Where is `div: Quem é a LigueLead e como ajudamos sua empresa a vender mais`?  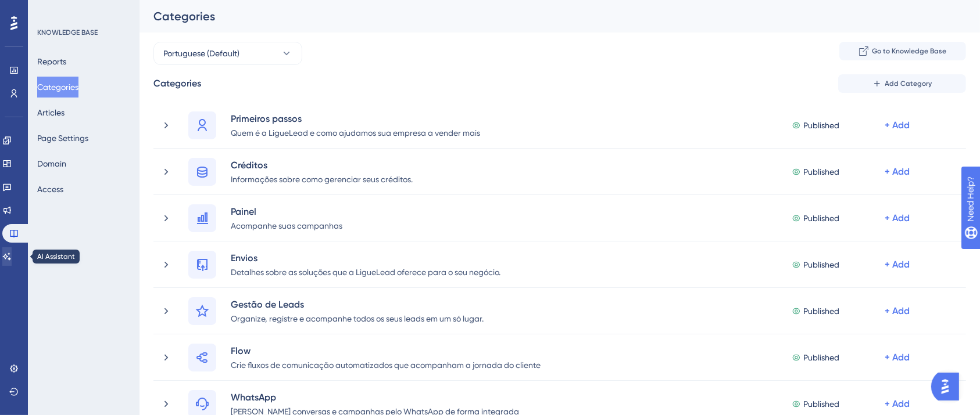
div: Quem é a LigueLead e como ajudamos sua empresa a vender mais is located at coordinates (355, 132).